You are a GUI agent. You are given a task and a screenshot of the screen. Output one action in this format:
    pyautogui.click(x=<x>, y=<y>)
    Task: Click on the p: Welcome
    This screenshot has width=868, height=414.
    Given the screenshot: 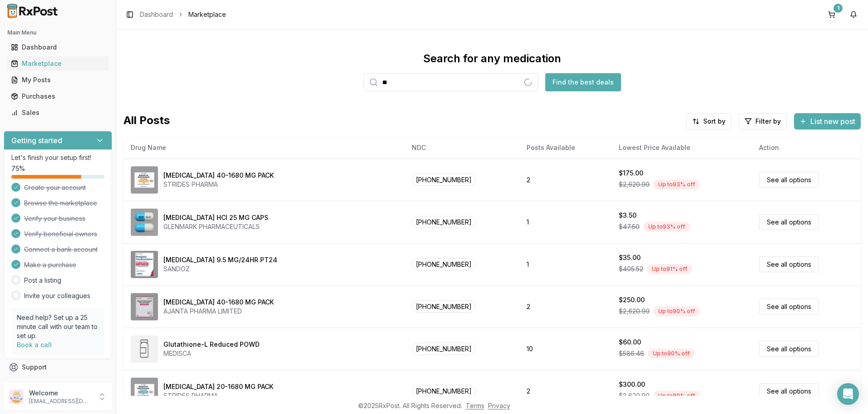 What is the action you would take?
    pyautogui.click(x=60, y=393)
    